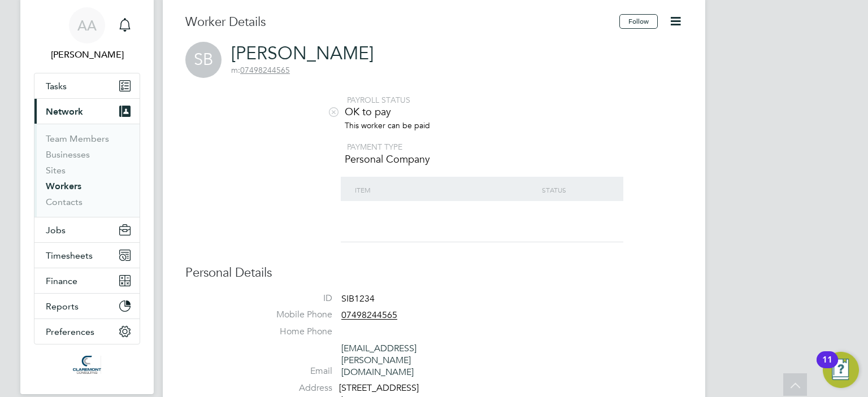 The height and width of the screenshot is (397, 868). Describe the element at coordinates (87, 170) in the screenshot. I see `div: Network` at that location.